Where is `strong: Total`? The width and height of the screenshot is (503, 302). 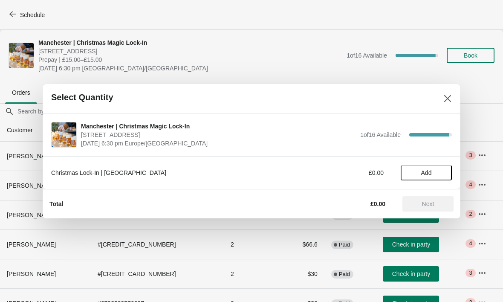
strong: Total is located at coordinates (56, 204).